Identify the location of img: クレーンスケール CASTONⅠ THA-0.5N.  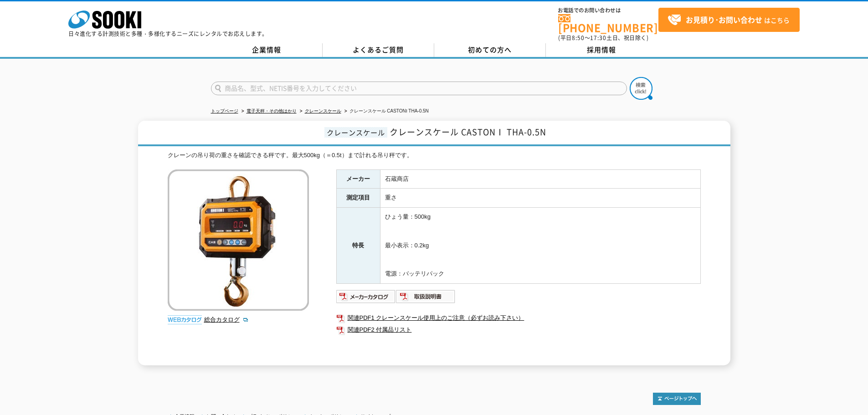
(239, 240).